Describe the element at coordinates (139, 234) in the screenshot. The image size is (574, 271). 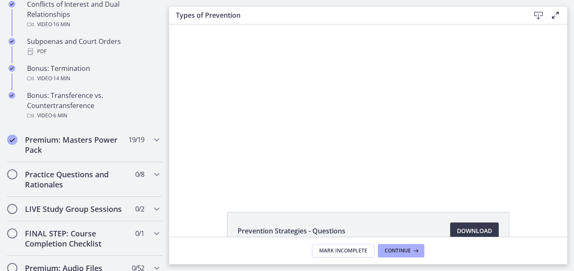
I see `span: 0 / 1` at that location.